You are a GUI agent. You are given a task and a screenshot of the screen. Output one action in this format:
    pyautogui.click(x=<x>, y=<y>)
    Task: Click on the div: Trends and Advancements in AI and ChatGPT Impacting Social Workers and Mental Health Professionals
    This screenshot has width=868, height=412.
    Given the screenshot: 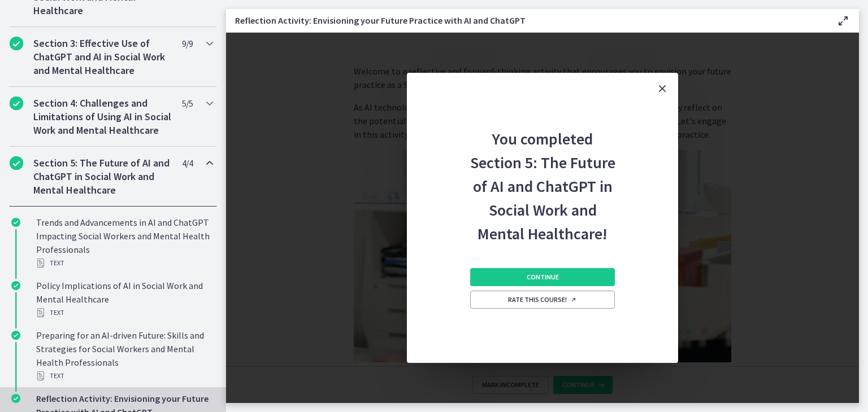 What is the action you would take?
    pyautogui.click(x=124, y=243)
    